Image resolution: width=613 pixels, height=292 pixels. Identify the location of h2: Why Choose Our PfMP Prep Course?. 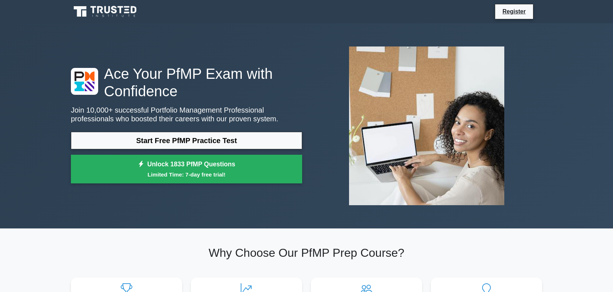
(306, 253).